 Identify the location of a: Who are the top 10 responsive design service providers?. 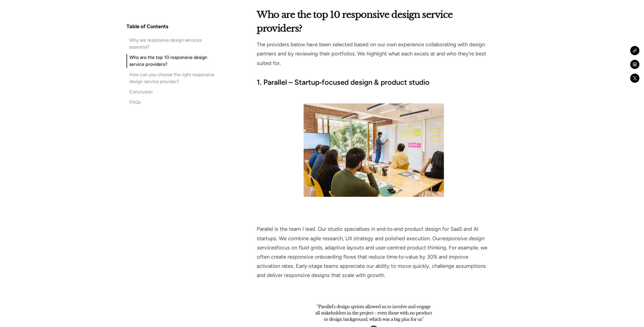
(172, 61).